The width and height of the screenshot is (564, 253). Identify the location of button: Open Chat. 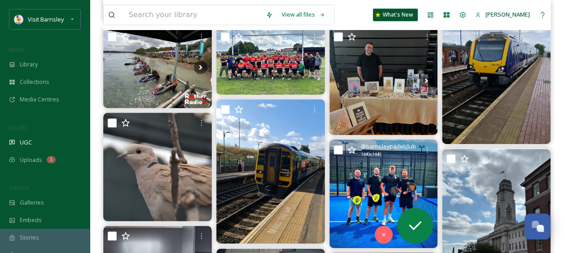
(537, 226).